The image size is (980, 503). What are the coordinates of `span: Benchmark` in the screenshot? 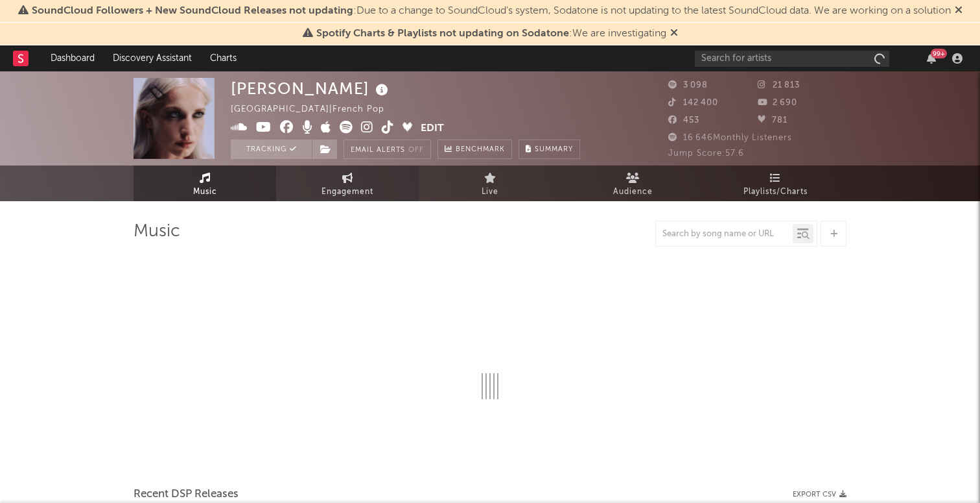 It's located at (480, 150).